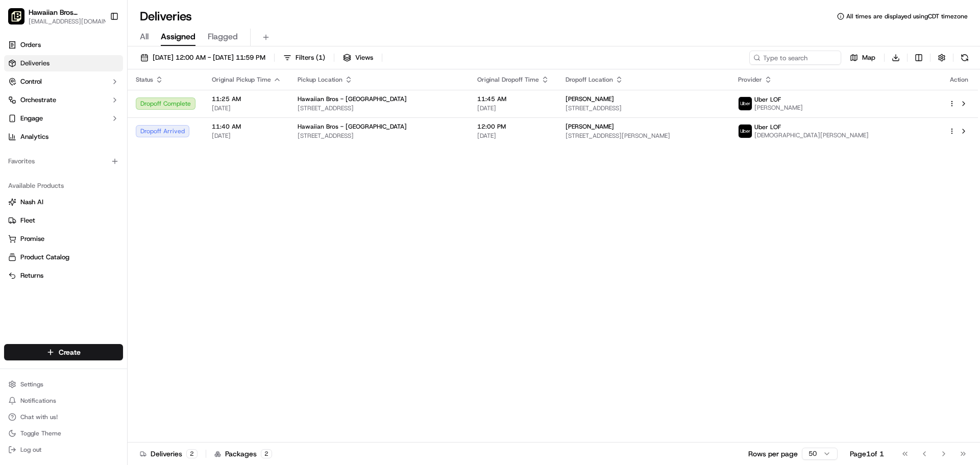  What do you see at coordinates (63, 81) in the screenshot?
I see `button: Control` at bounding box center [63, 81].